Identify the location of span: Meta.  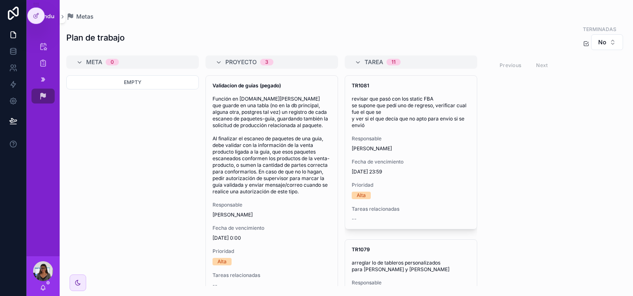
(94, 62).